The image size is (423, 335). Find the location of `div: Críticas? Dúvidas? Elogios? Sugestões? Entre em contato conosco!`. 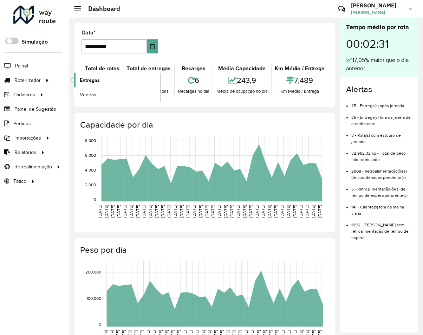

div: Críticas? Dúvidas? Elogios? Sugestões? Entre em contato conosco! is located at coordinates (291, 12).